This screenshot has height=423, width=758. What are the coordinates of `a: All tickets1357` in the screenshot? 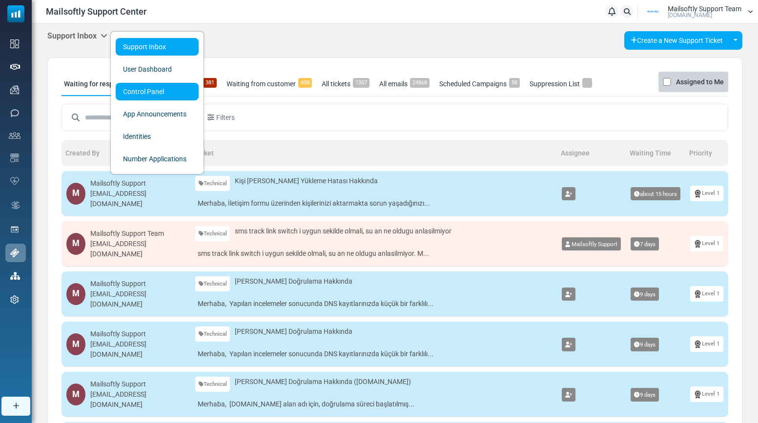 It's located at (345, 84).